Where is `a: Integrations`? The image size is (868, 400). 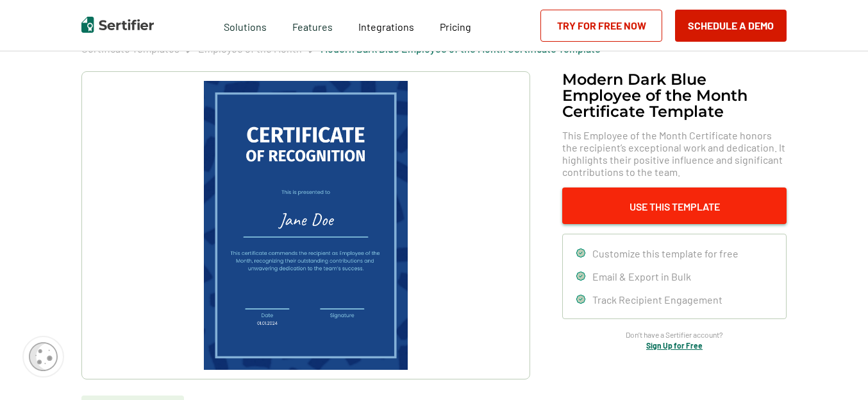 a: Integrations is located at coordinates (386, 25).